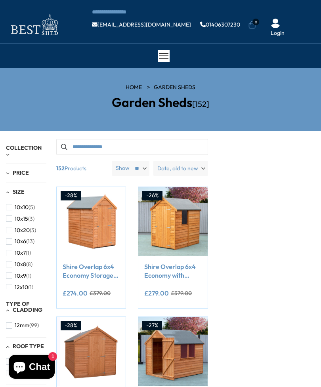 The width and height of the screenshot is (321, 387). I want to click on button: Apex, so click(22, 362).